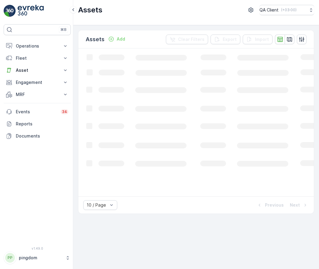 Image resolution: width=319 pixels, height=269 pixels. I want to click on p: pingdom, so click(40, 258).